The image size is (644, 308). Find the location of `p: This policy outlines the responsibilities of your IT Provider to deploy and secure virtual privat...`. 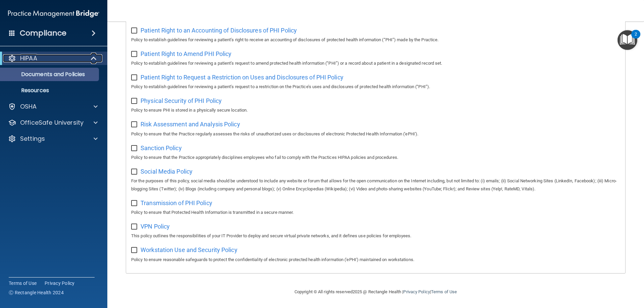

p: This policy outlines the responsibilities of your IT Provider to deploy and secure virtual privat... is located at coordinates (376, 236).